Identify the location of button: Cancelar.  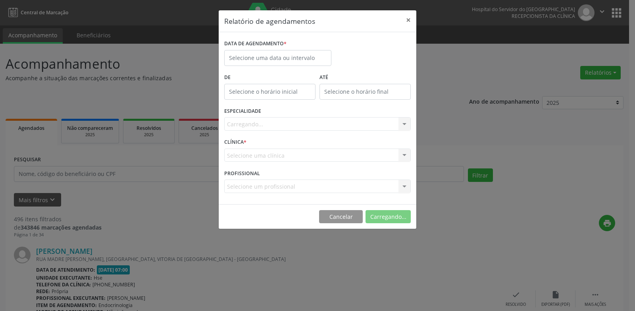
(341, 217).